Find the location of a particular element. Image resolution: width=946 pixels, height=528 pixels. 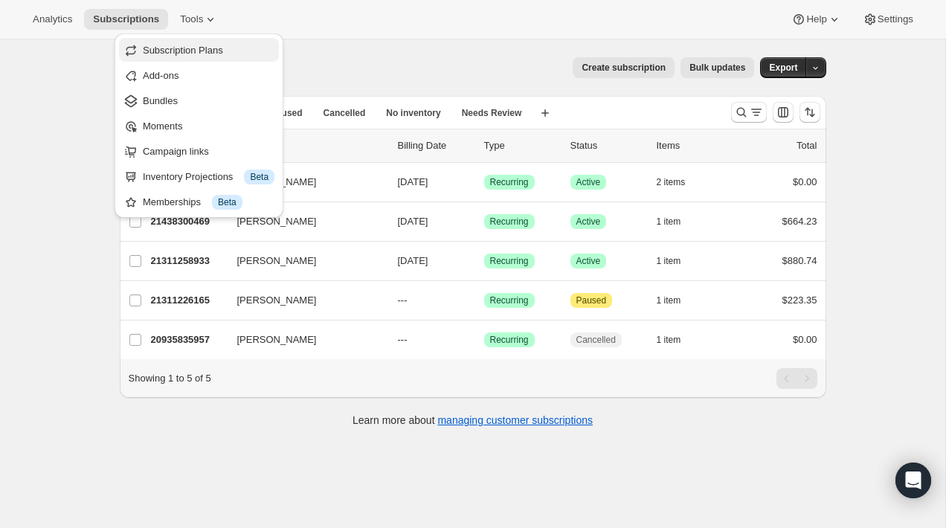

div: Type is located at coordinates (521, 146).